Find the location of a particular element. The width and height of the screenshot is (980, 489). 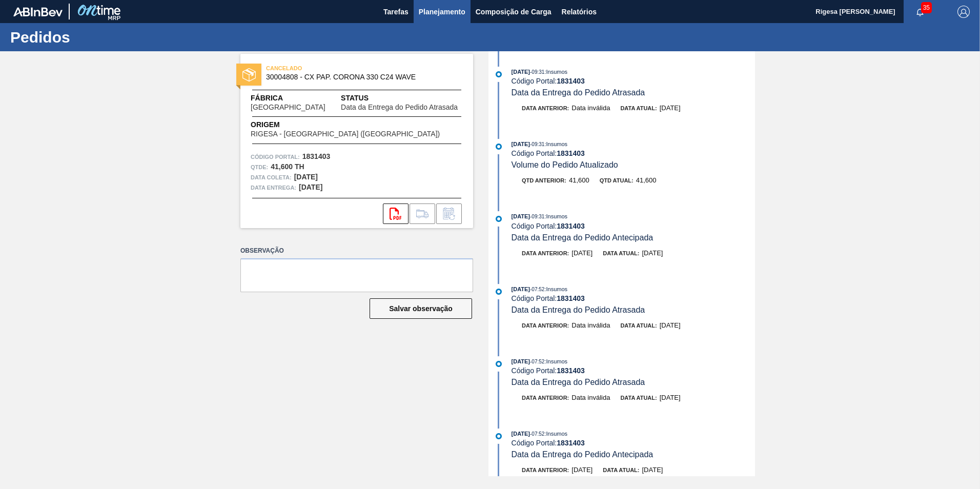

img: Logout is located at coordinates (964, 11).